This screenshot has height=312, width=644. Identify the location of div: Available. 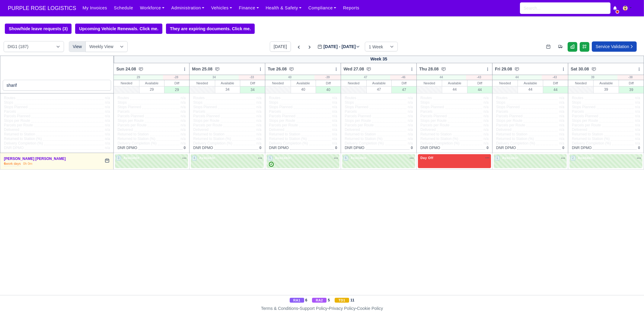
(531, 83).